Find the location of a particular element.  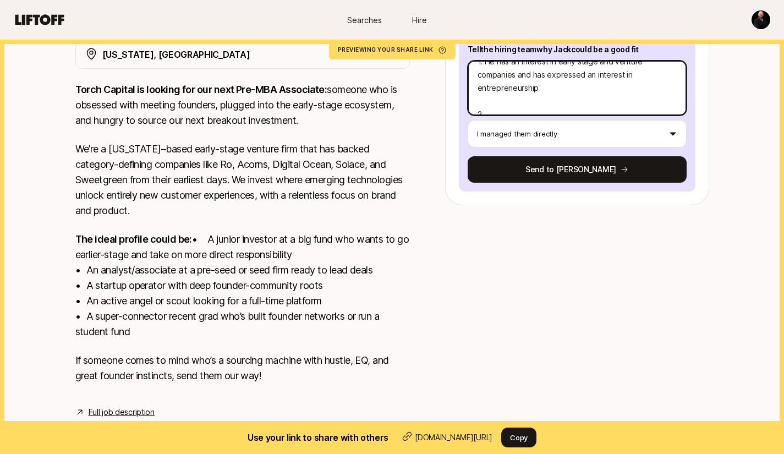

p: • A junior investor at a big fund who wants to go earlier-stage and take on more direct responsib... is located at coordinates (242, 285).